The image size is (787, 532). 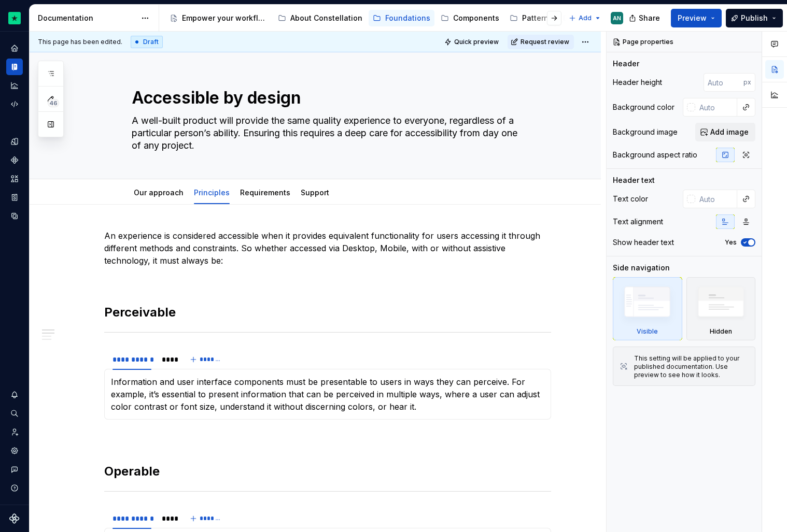 I want to click on button: Notifications, so click(x=15, y=395).